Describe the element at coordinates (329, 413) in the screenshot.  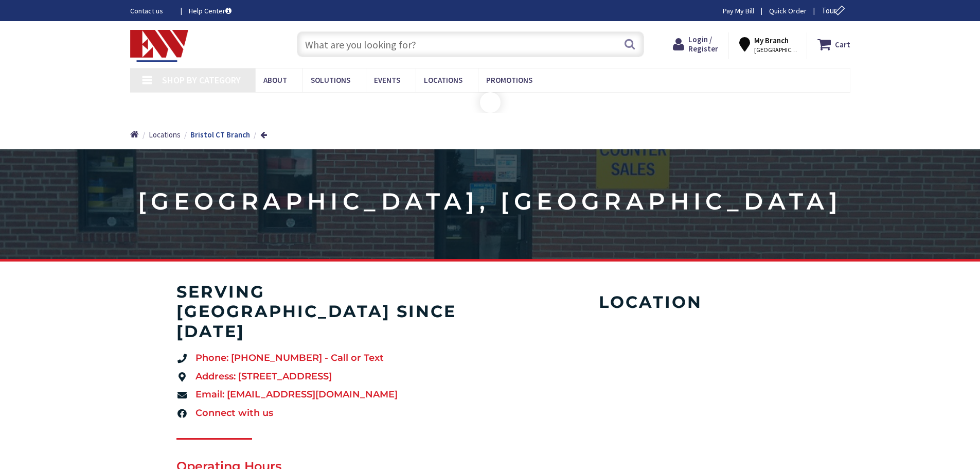
I see `a: Connect with us` at that location.